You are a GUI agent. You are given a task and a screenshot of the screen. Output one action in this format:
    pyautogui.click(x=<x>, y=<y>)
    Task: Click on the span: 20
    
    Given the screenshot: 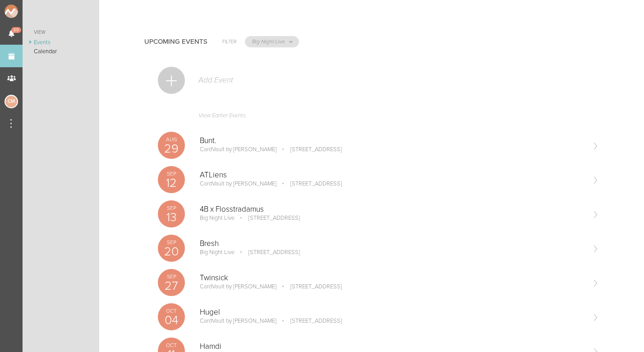 What is the action you would take?
    pyautogui.click(x=16, y=30)
    